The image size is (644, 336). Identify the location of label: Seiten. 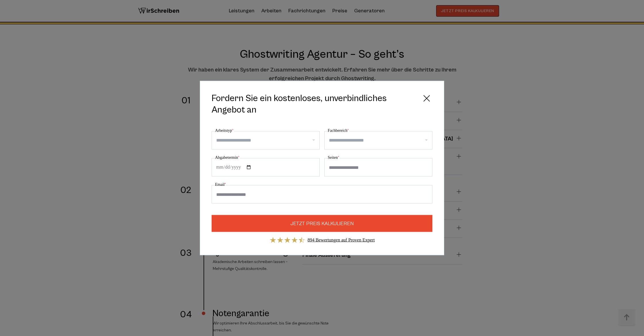
(334, 158).